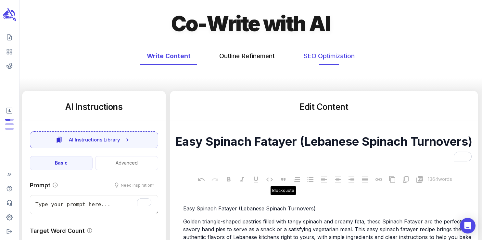  What do you see at coordinates (169, 56) in the screenshot?
I see `button: Write Content` at bounding box center [169, 56].